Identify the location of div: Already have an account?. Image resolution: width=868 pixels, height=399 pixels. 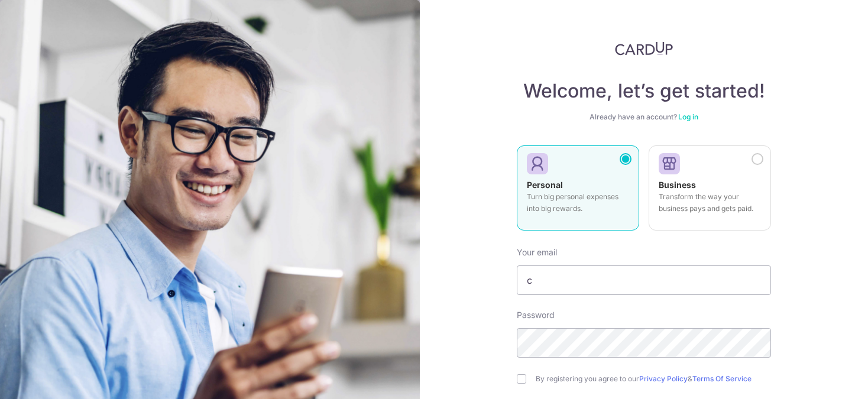
(644, 117).